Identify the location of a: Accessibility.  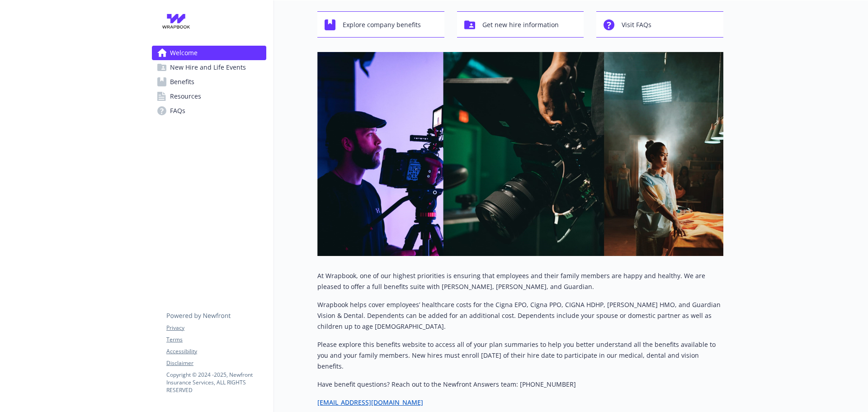
(216, 352).